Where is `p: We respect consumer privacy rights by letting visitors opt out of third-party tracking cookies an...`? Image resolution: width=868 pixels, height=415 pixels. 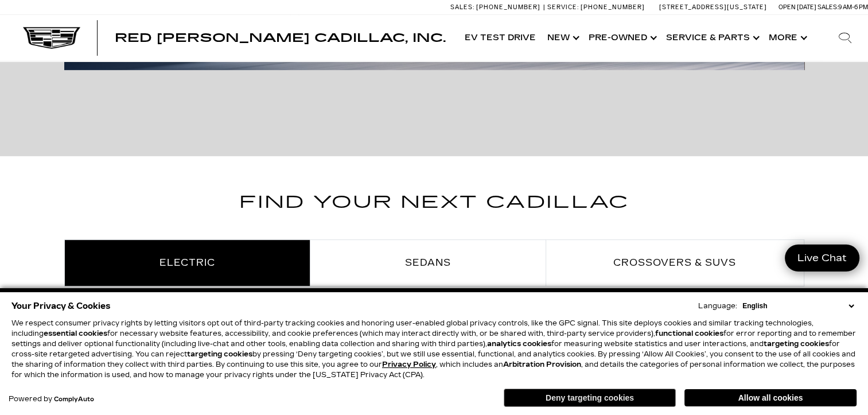 p: We respect consumer privacy rights by letting visitors opt out of third-party tracking cookies an... is located at coordinates (434, 349).